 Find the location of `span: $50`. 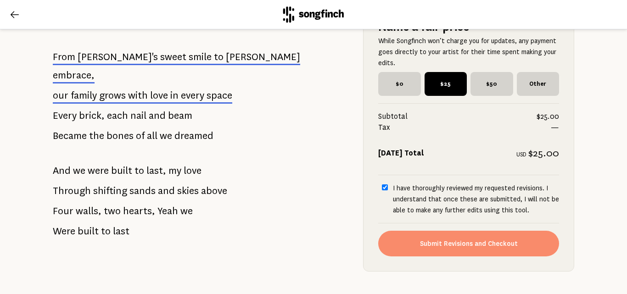

span: $50 is located at coordinates (491, 84).